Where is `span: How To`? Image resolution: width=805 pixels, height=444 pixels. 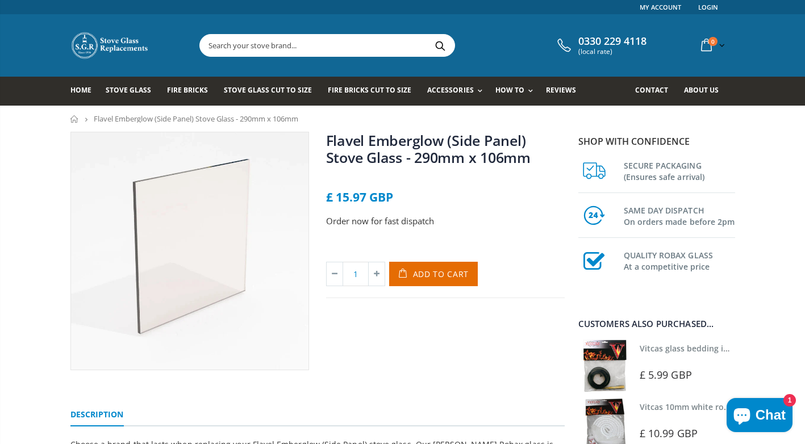 span: How To is located at coordinates (510, 90).